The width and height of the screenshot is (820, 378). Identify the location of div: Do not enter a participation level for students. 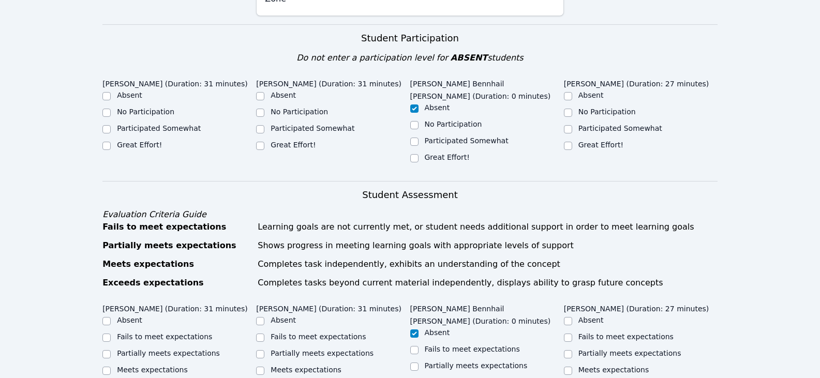
(410, 58).